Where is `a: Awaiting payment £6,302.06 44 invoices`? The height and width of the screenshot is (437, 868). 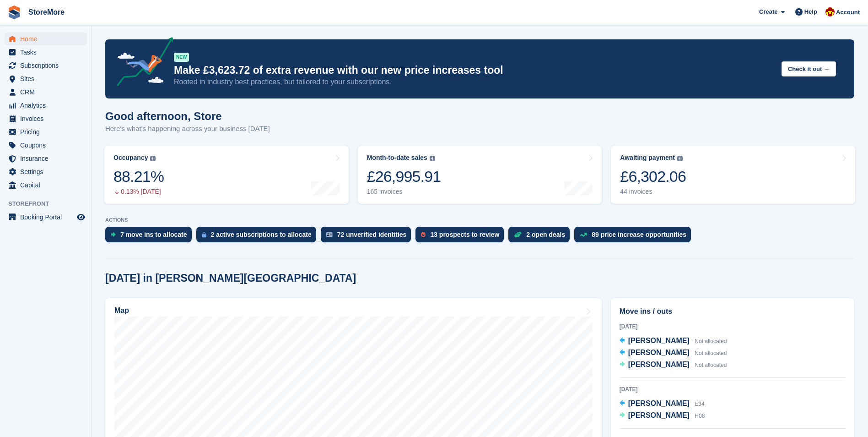
a: Awaiting payment £6,302.06 44 invoices is located at coordinates (733, 174).